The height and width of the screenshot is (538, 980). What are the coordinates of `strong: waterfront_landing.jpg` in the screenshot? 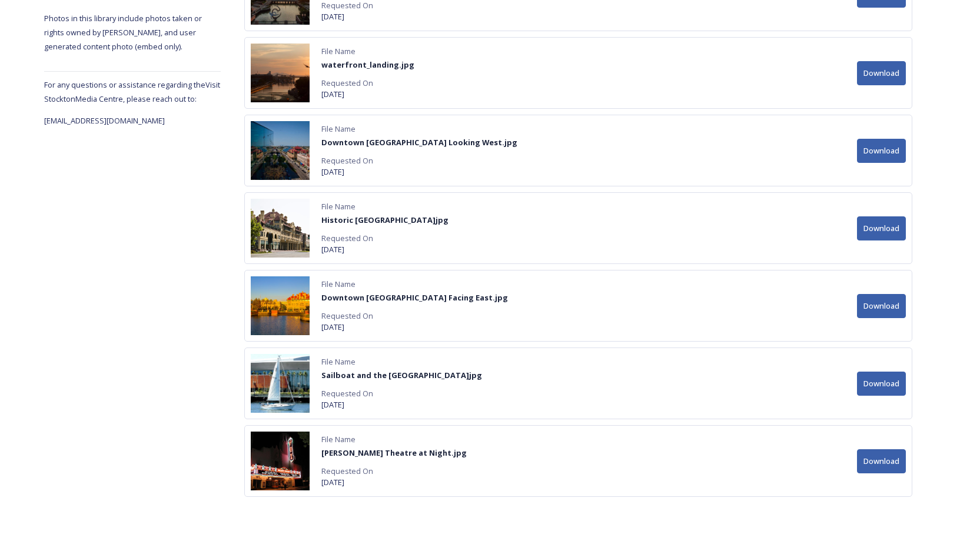 It's located at (368, 65).